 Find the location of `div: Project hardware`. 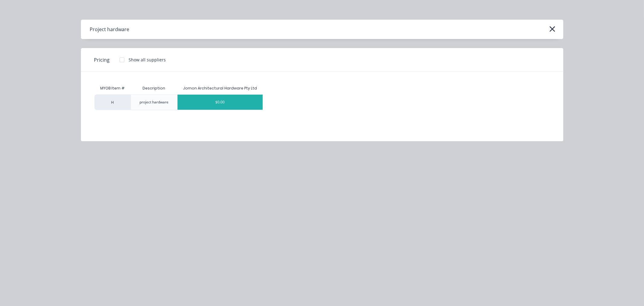

div: Project hardware is located at coordinates (109, 29).